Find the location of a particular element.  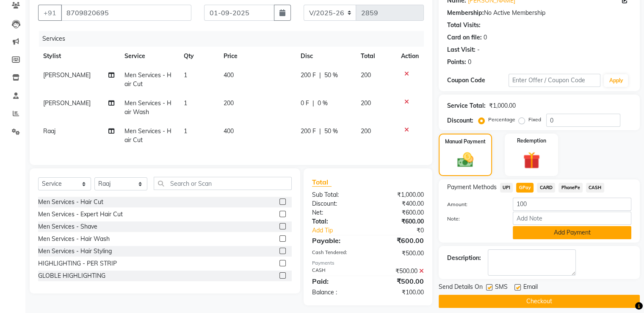

div: Description: is located at coordinates (464, 258).